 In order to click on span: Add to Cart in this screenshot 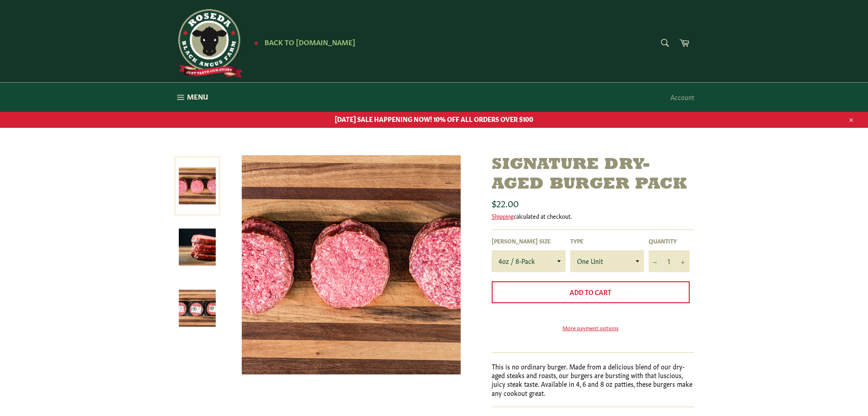, I will do `click(590, 292)`.